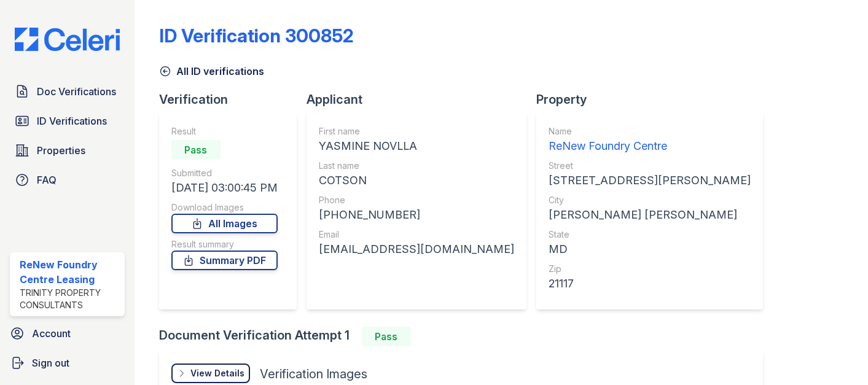  What do you see at coordinates (416, 132) in the screenshot?
I see `div: First name` at bounding box center [416, 132].